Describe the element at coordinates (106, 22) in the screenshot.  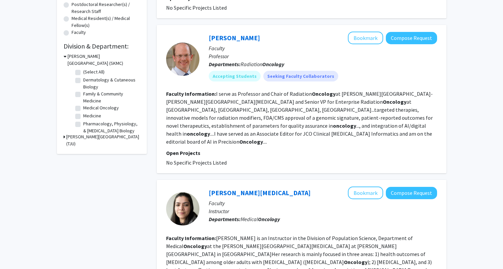
I see `label: Medical Resident(s) / Medical Fellow(s)` at that location.